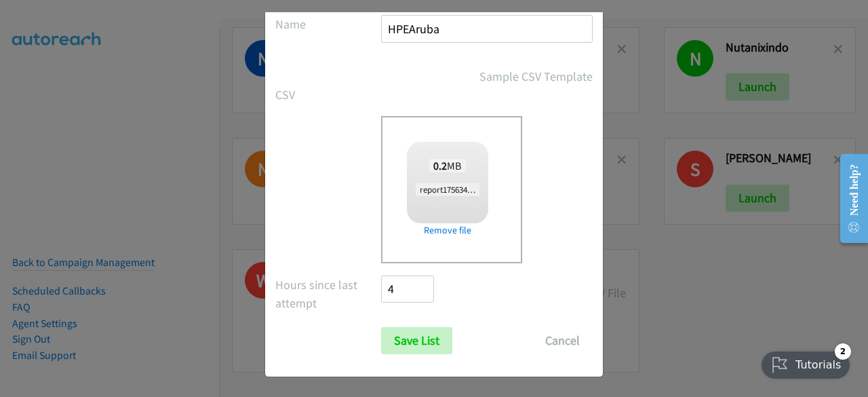 The image size is (868, 397). I want to click on label: Hours since last attempt, so click(328, 294).